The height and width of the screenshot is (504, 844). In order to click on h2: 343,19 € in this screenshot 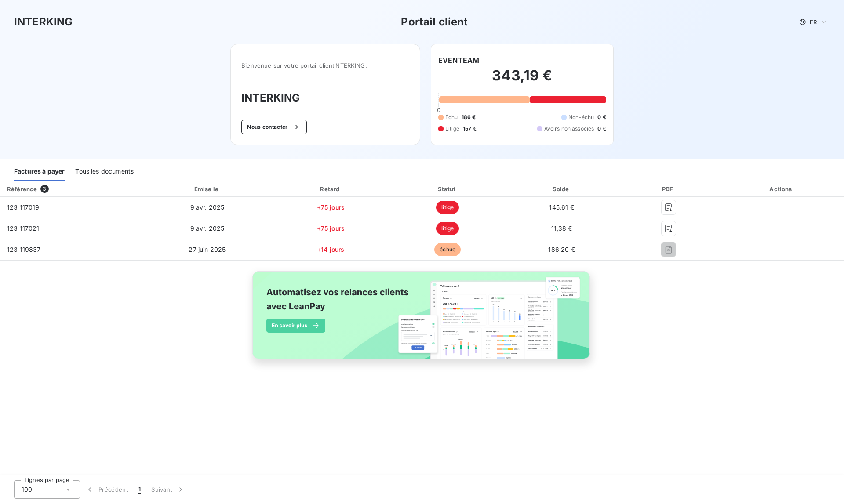, I will do `click(522, 80)`.